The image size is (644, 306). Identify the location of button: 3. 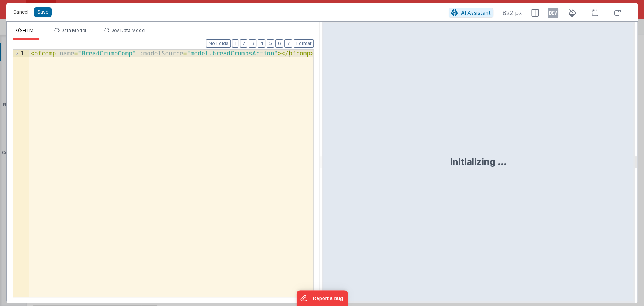
(253, 43).